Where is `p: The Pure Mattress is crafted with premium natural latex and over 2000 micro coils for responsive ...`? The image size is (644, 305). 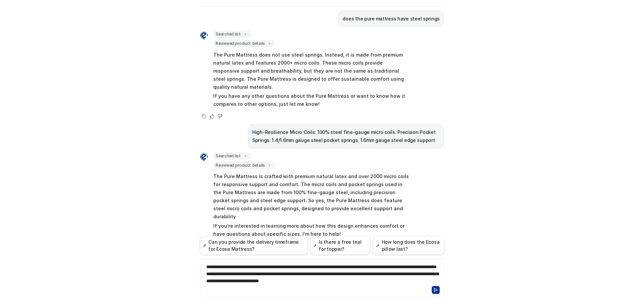 p: The Pure Mattress is crafted with premium natural latex and over 2000 micro coils for responsive ... is located at coordinates (311, 197).